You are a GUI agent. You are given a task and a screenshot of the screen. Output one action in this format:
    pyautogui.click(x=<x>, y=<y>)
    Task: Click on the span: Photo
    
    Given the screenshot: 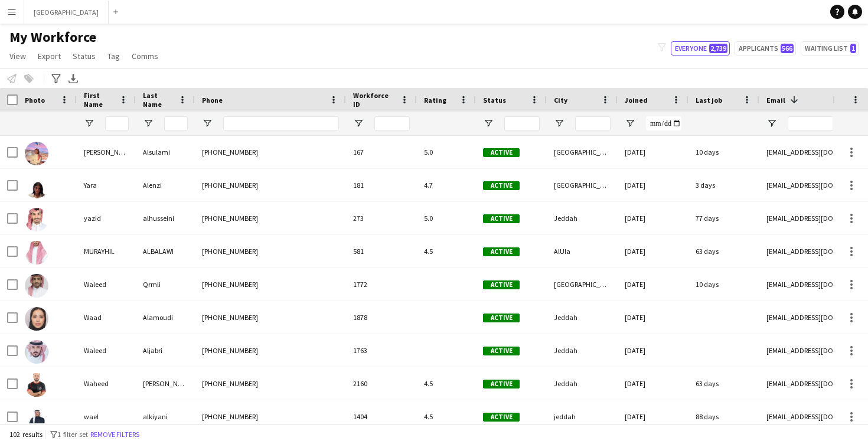 What is the action you would take?
    pyautogui.click(x=35, y=100)
    